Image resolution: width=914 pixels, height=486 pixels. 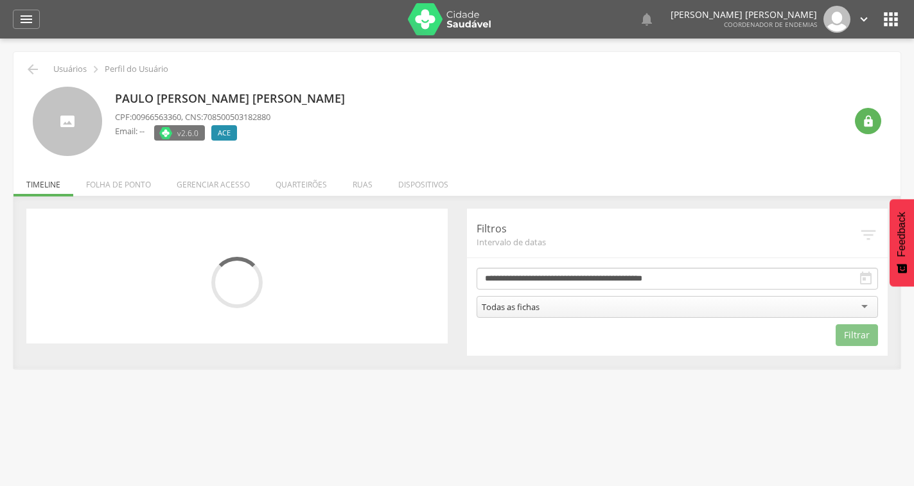 I want to click on span: Feedback, so click(x=902, y=234).